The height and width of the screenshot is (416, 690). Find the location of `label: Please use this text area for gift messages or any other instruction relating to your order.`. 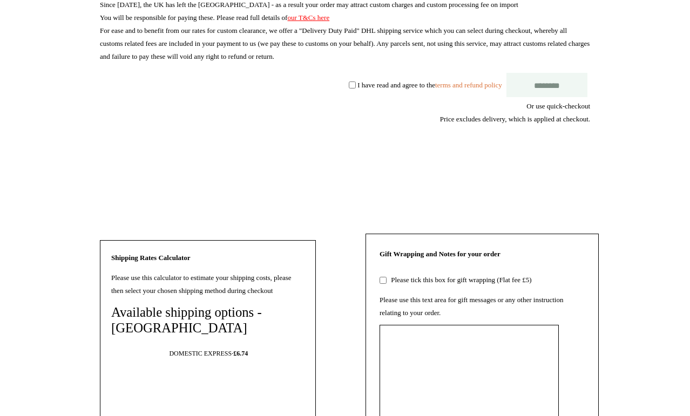

label: Please use this text area for gift messages or any other instruction relating to your order. is located at coordinates (471, 306).